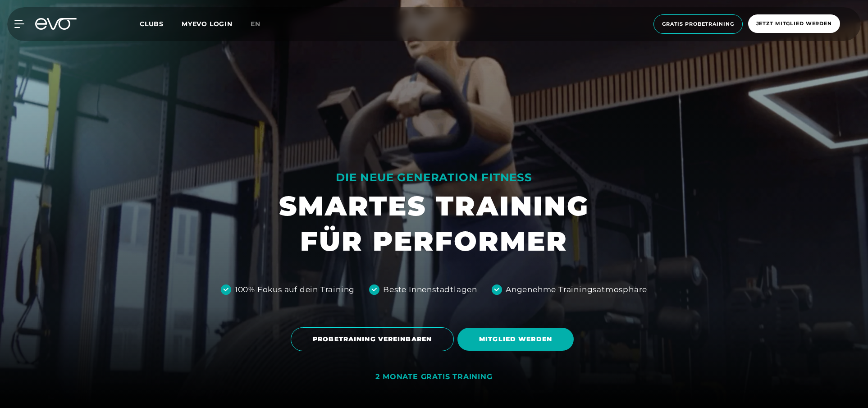 This screenshot has width=868, height=408. I want to click on div: DIE NEUE GENERATION FITNESS, so click(434, 177).